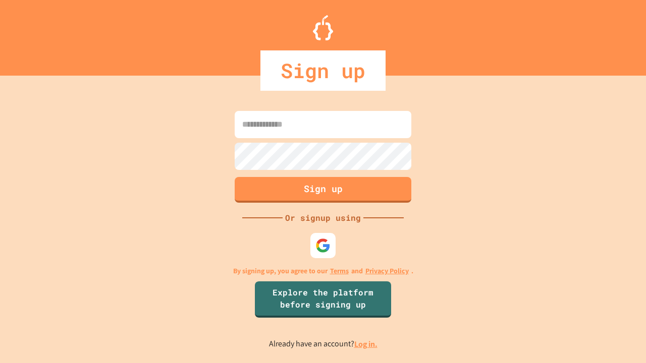  Describe the element at coordinates (323, 190) in the screenshot. I see `button: Sign up` at that location.